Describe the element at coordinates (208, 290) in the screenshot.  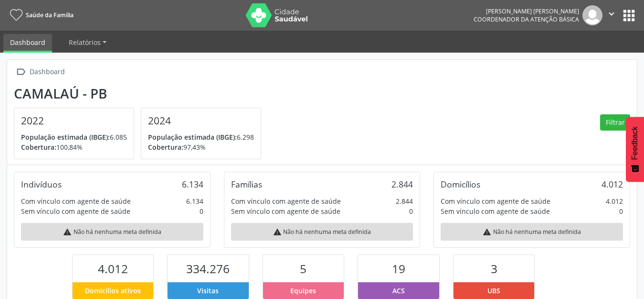
I see `span: Visitas` at that location.